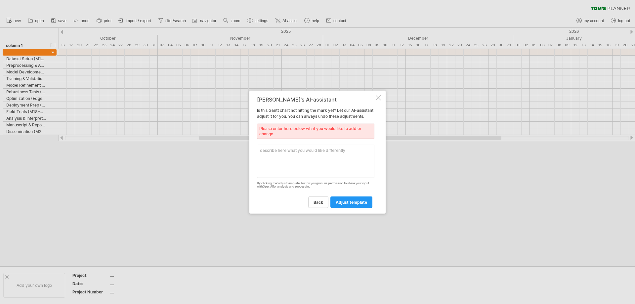 This screenshot has height=304, width=635. I want to click on a: adjust template, so click(351, 202).